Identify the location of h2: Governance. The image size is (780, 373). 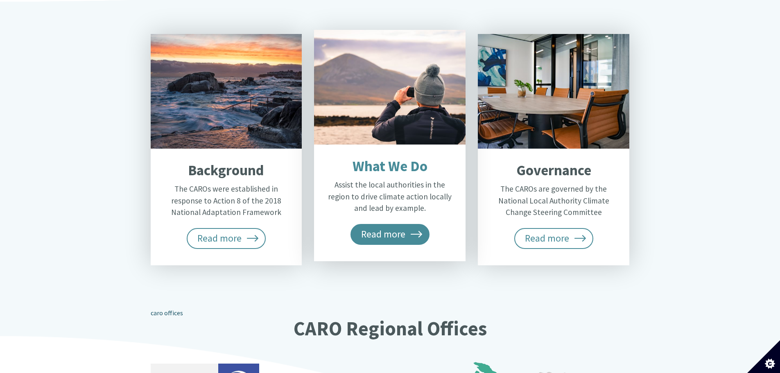
(553, 170).